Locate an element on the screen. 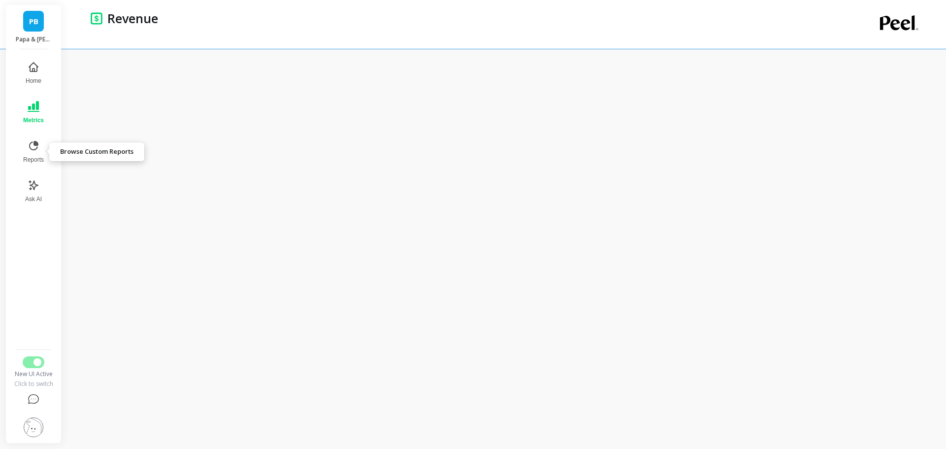 This screenshot has height=449, width=946. button: Home is located at coordinates (33, 73).